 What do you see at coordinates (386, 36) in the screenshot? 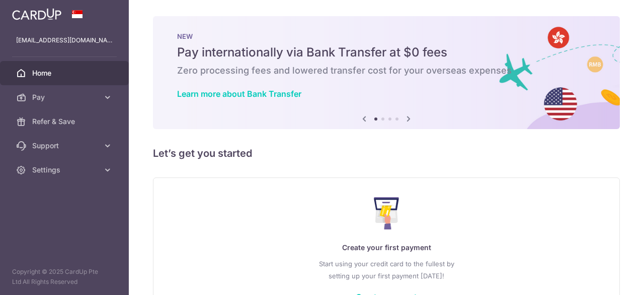
I see `p: NEW` at bounding box center [386, 36].